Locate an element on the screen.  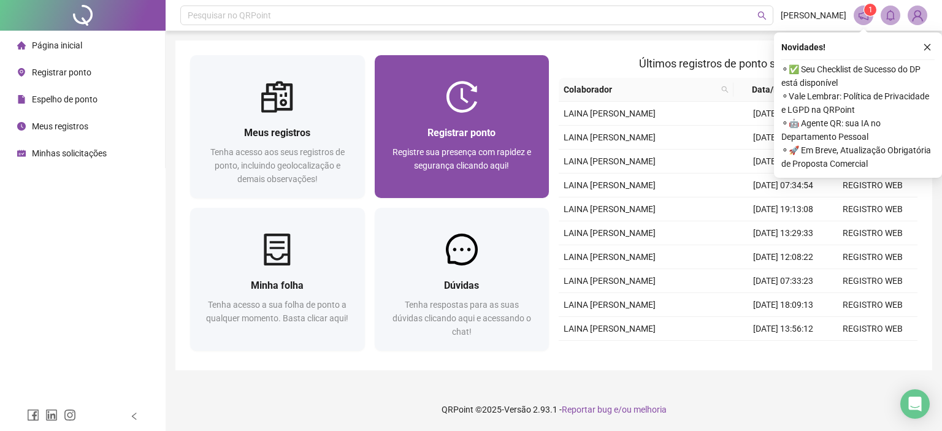
span: Dúvidas is located at coordinates (461, 285).